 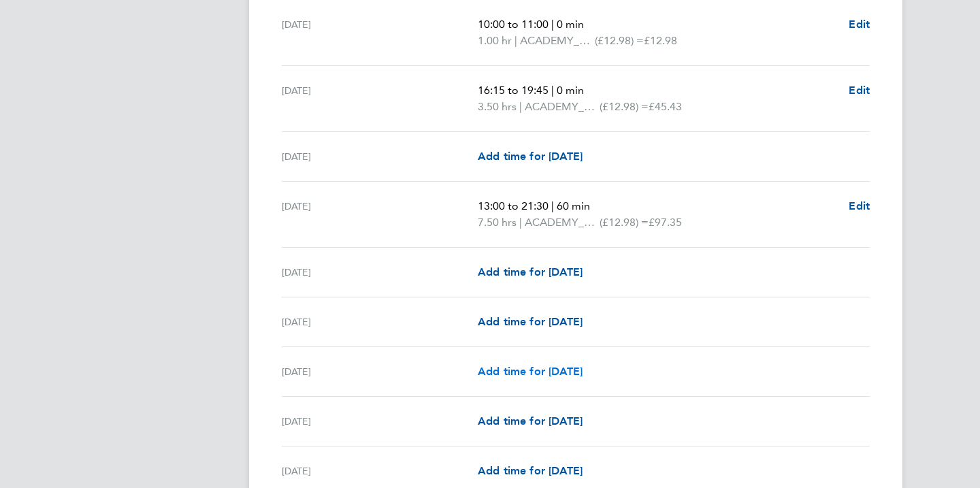 I want to click on span: 7.50 hrs, so click(x=497, y=222).